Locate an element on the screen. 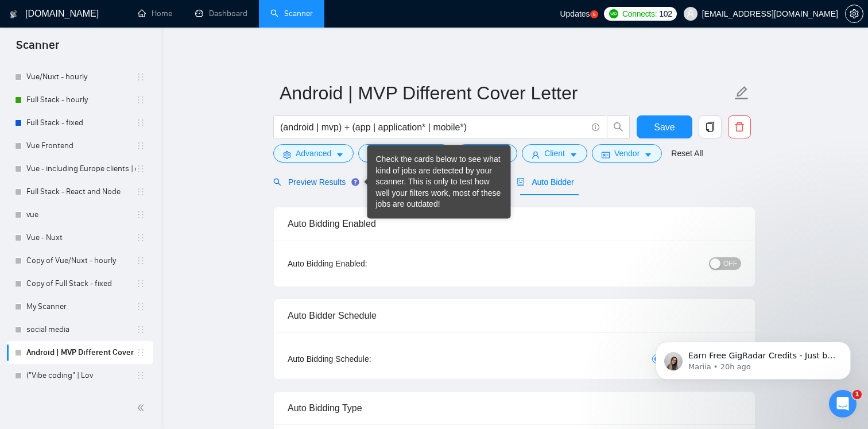 The image size is (868, 429). div: Auto Bidding Enabled: is located at coordinates (363, 264).